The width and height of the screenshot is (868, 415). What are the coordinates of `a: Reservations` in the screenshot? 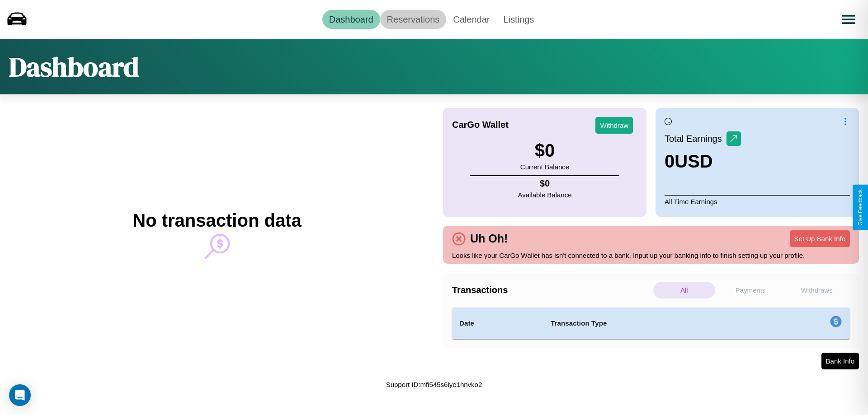 It's located at (413, 19).